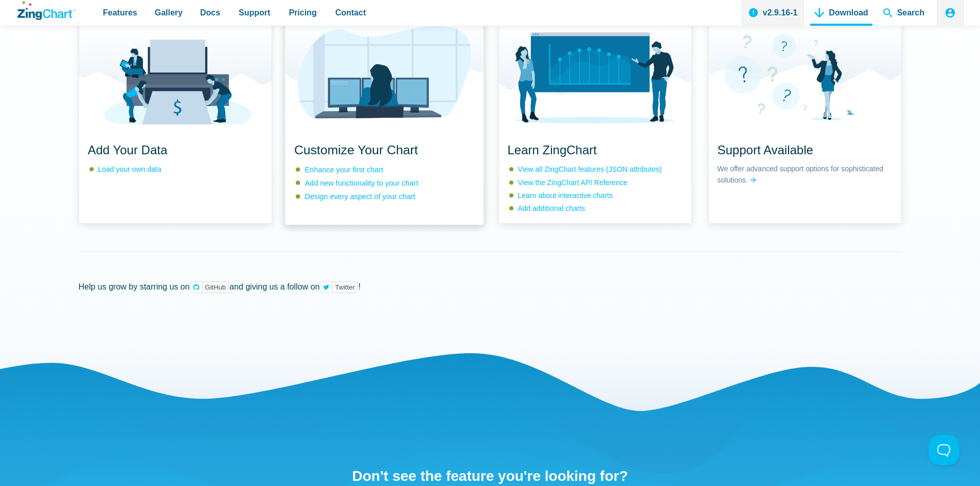 Image resolution: width=980 pixels, height=486 pixels. Describe the element at coordinates (552, 150) in the screenshot. I see `span: Learn ZingChart` at that location.